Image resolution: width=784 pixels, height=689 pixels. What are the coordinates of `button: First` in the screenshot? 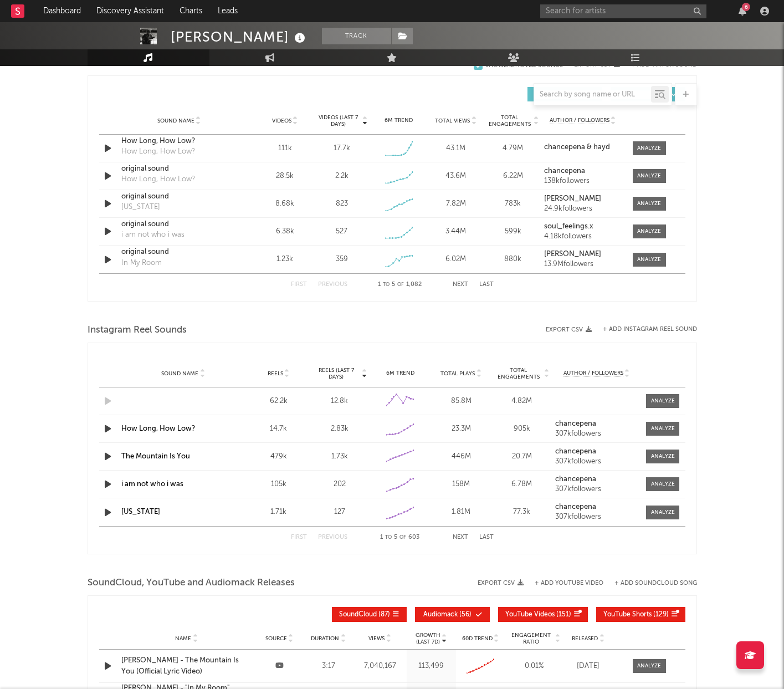 It's located at (299, 537).